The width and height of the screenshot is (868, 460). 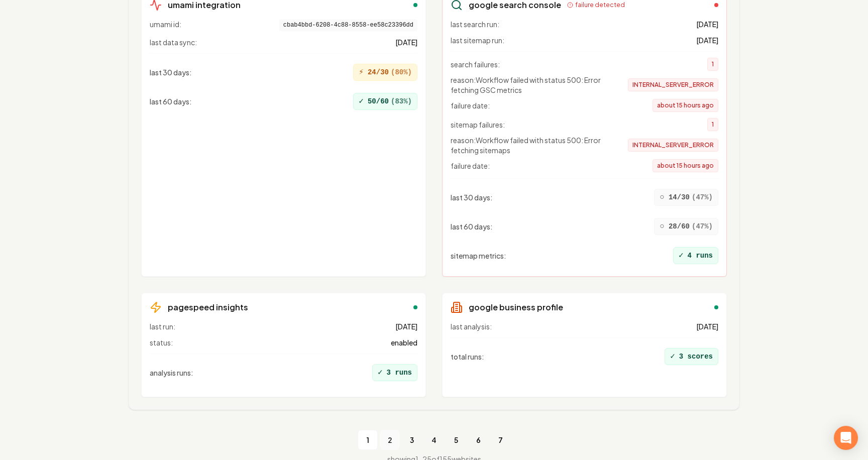 What do you see at coordinates (165, 25) in the screenshot?
I see `span: umami id:` at bounding box center [165, 25].